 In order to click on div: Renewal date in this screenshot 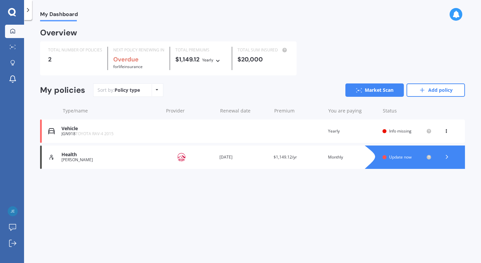, I will do `click(244, 111)`.